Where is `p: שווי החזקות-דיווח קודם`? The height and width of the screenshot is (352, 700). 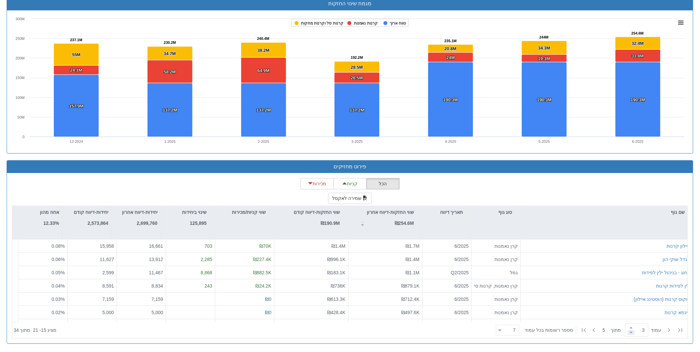 p: שווי החזקות-דיווח קודם is located at coordinates (317, 212).